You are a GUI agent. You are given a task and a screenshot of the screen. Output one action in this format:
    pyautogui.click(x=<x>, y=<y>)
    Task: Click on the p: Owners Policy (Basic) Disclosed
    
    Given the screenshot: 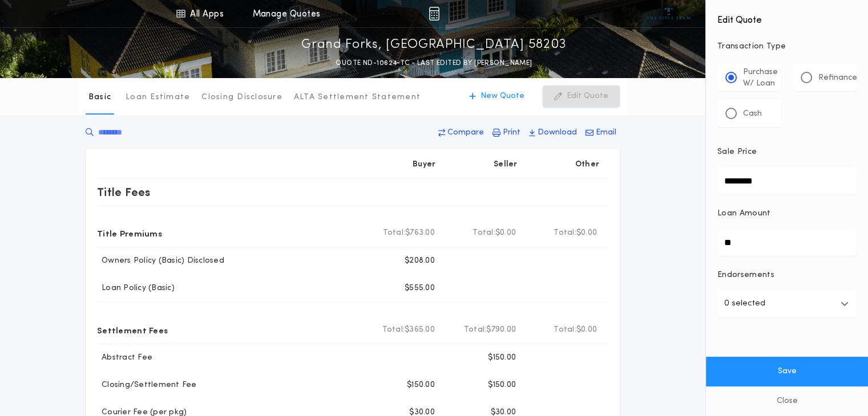 What is the action you would take?
    pyautogui.click(x=160, y=261)
    